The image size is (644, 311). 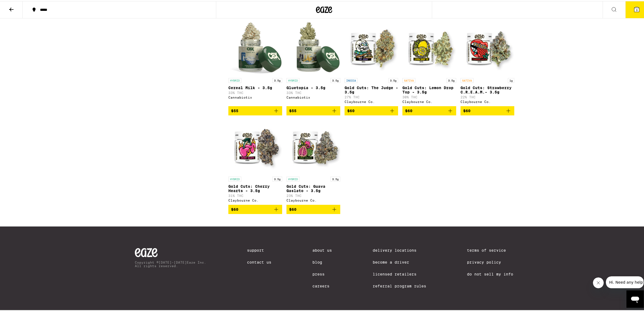 What do you see at coordinates (429, 63) in the screenshot?
I see `a: Open page for Gold Cuts: Lemon Drop Top - 3.5g from Claybourne Co.` at bounding box center [429, 63].